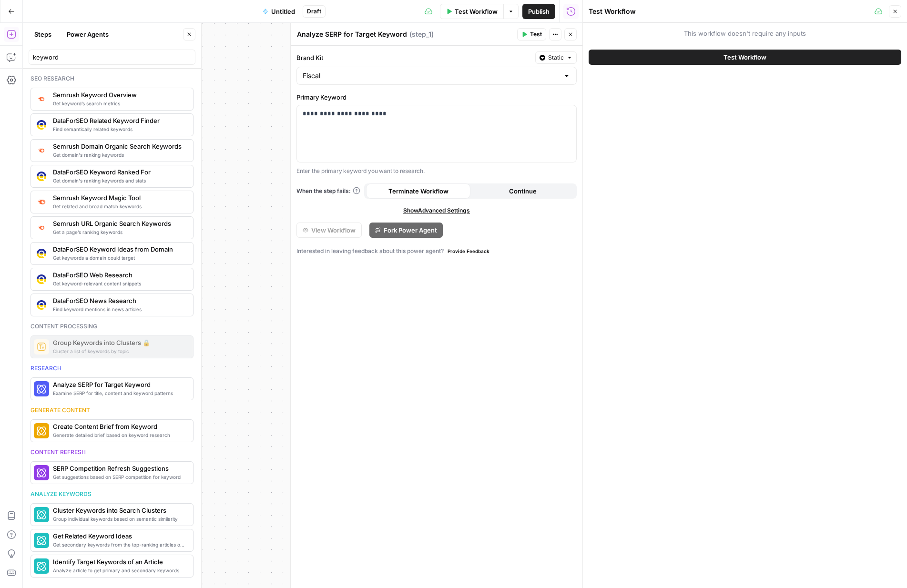 The height and width of the screenshot is (588, 907). Describe the element at coordinates (119, 519) in the screenshot. I see `span: Group individual keywords based on semantic similarity` at that location.